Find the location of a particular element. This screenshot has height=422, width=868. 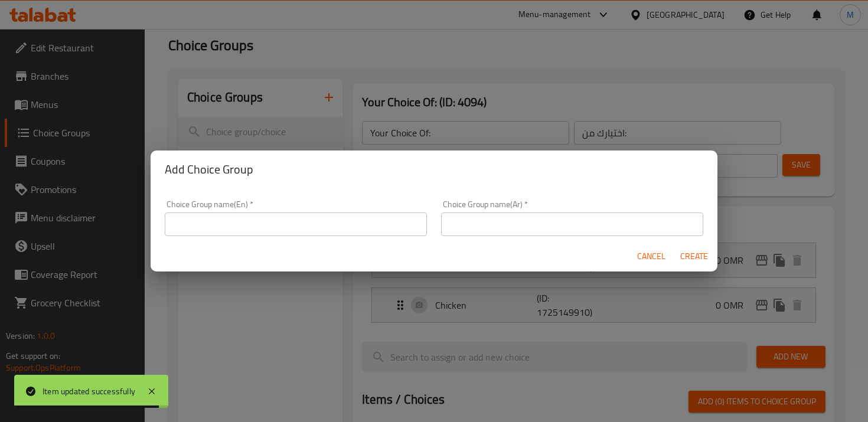

h2: Add Choice Group is located at coordinates (434, 169).